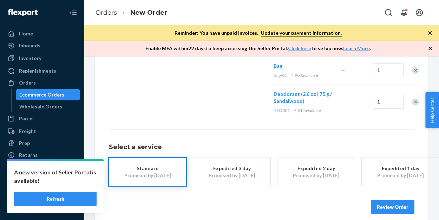 This screenshot has width=439, height=220. What do you see at coordinates (41, 107) in the screenshot?
I see `div: Wholesale Orders` at bounding box center [41, 107].